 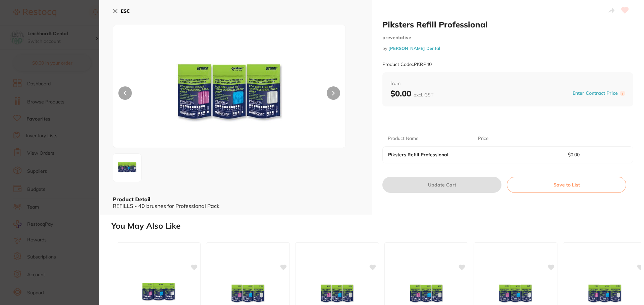 What do you see at coordinates (131, 199) in the screenshot?
I see `b: Product Detail` at bounding box center [131, 199].